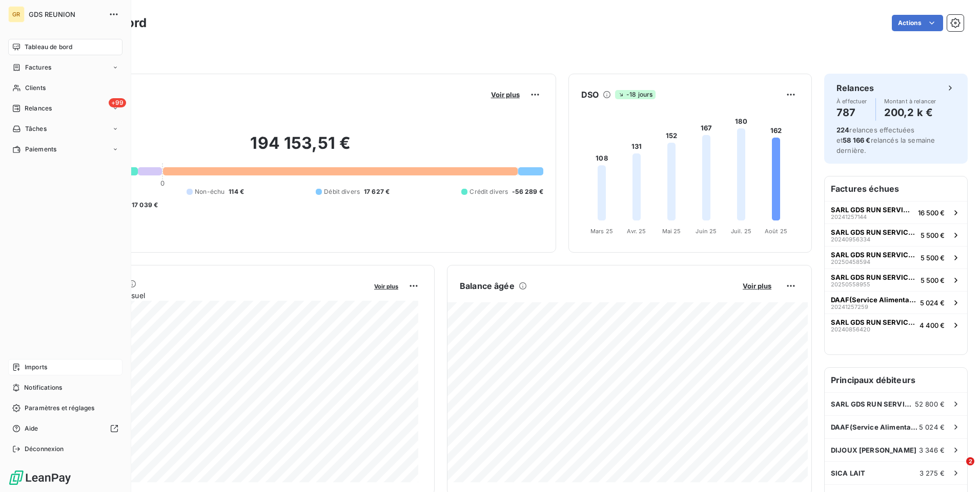 The image size is (980, 492). What do you see at coordinates (65, 129) in the screenshot?
I see `a: Tâches` at bounding box center [65, 129].